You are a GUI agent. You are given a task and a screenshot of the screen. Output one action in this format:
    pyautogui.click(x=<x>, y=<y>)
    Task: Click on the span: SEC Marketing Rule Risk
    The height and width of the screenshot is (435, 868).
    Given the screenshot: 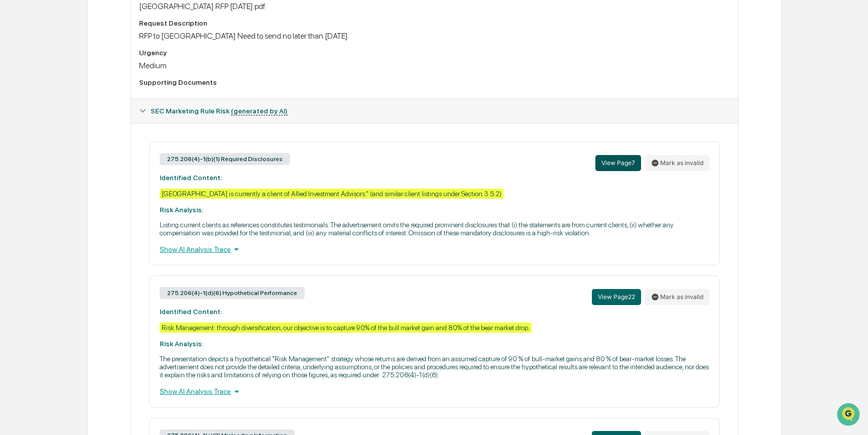 What is the action you would take?
    pyautogui.click(x=219, y=111)
    